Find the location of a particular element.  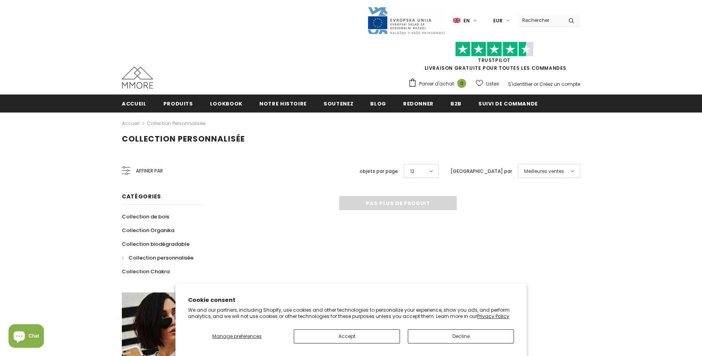

a: TrustPilot is located at coordinates (494, 60).